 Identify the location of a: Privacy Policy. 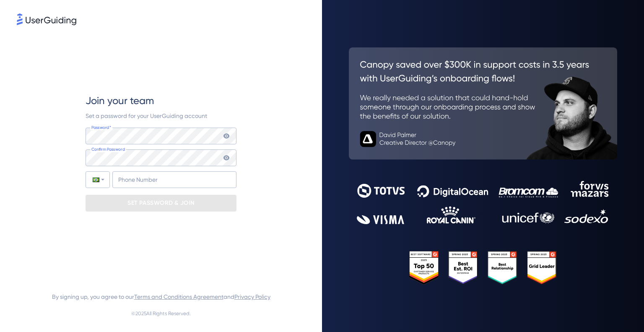
(253, 297).